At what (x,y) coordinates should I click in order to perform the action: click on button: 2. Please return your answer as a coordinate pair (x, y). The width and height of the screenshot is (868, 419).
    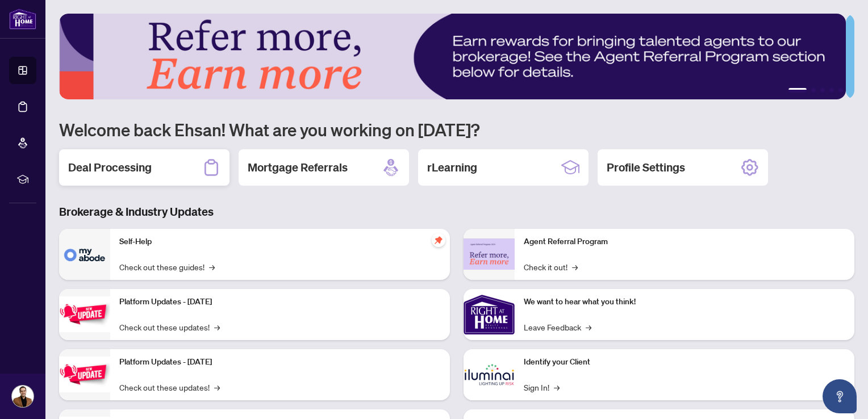
    Looking at the image, I should click on (813, 90).